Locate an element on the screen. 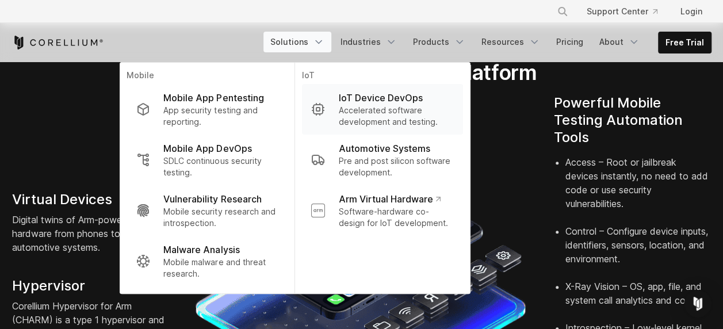 The image size is (723, 329). p: Arm Virtual Hardware is located at coordinates (389, 199).